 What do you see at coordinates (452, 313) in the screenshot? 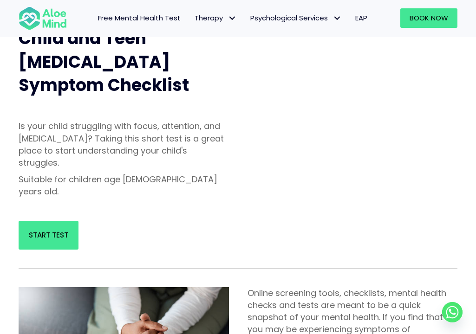
I see `a: Whatsapp` at bounding box center [452, 313].